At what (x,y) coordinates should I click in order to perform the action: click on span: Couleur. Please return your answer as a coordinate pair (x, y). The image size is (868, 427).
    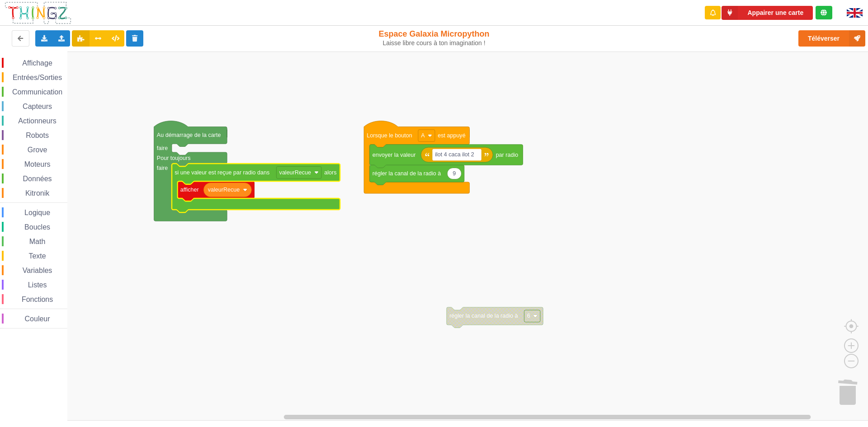
    Looking at the image, I should click on (38, 319).